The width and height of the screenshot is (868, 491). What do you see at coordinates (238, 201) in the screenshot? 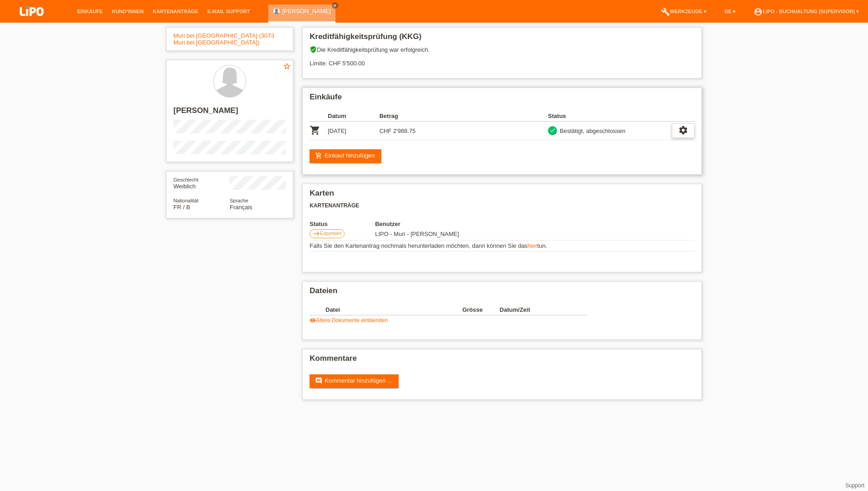
I see `span: Sprache` at bounding box center [238, 201].